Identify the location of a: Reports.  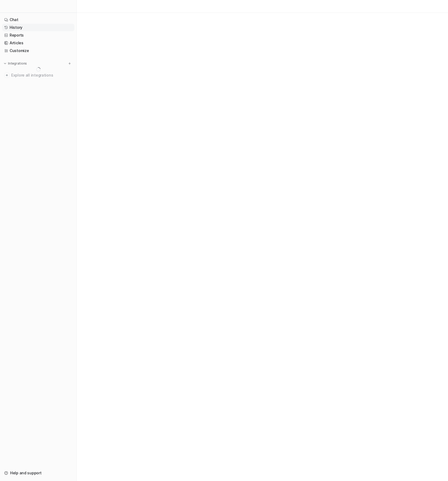
(38, 35).